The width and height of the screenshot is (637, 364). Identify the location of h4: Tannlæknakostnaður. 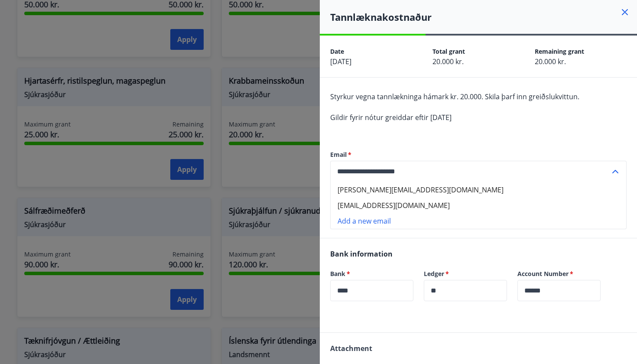
(484, 17).